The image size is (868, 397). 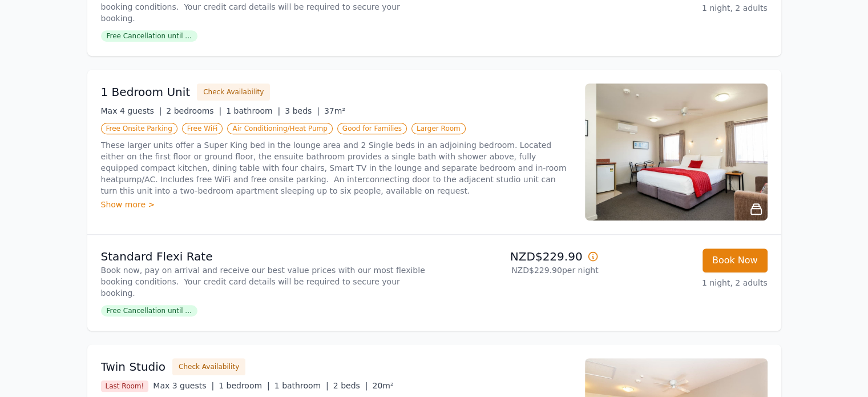 What do you see at coordinates (519, 256) in the screenshot?
I see `p: NZD$229.90` at bounding box center [519, 256].